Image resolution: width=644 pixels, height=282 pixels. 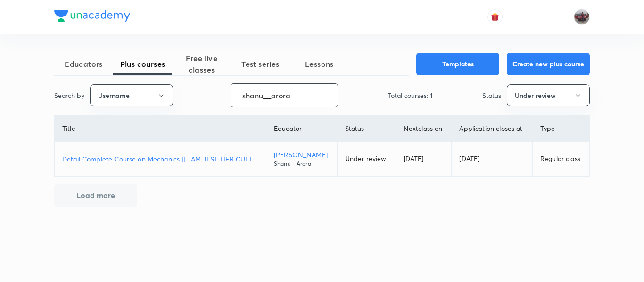 What do you see at coordinates (423, 129) in the screenshot?
I see `th: Next class on` at bounding box center [423, 129].